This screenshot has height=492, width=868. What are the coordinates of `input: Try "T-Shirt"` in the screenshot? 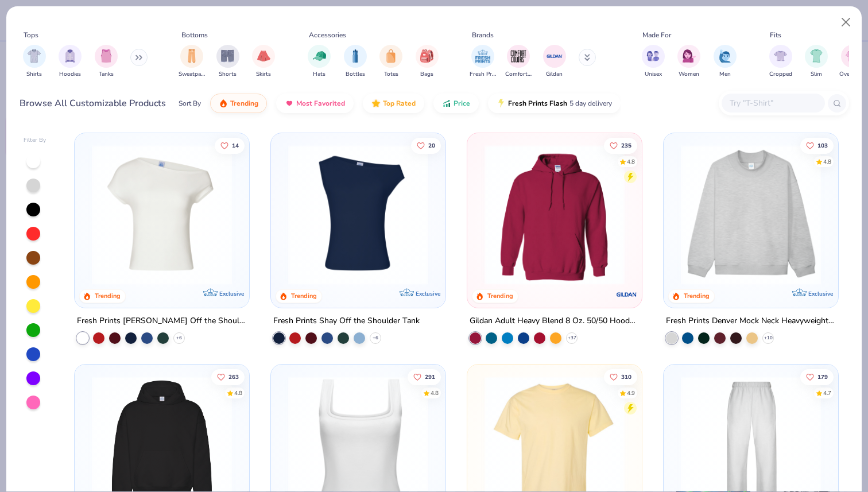 It's located at (773, 102).